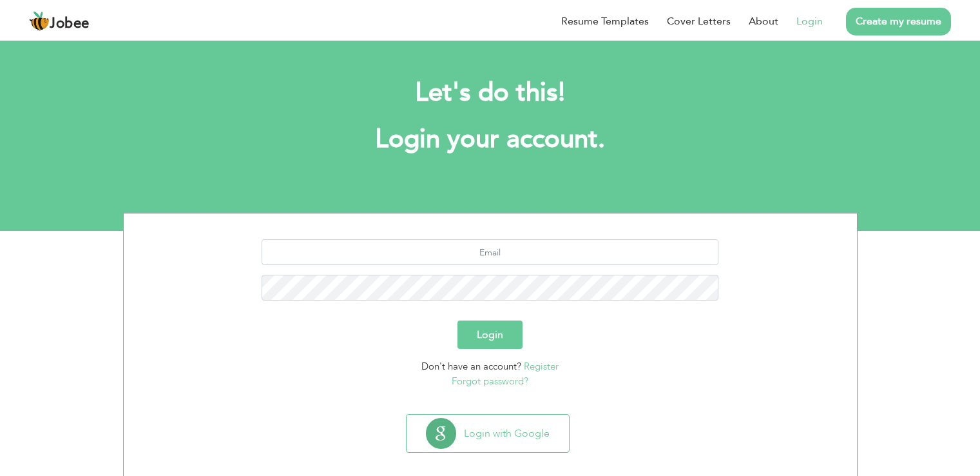 The image size is (980, 476). Describe the element at coordinates (70, 24) in the screenshot. I see `span: Jobee` at that location.